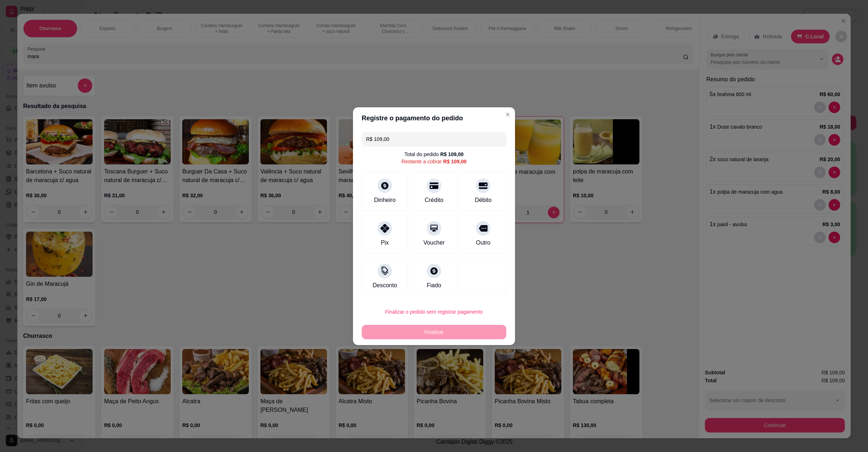  What do you see at coordinates (385, 286) in the screenshot?
I see `div: Desconto` at bounding box center [385, 286].